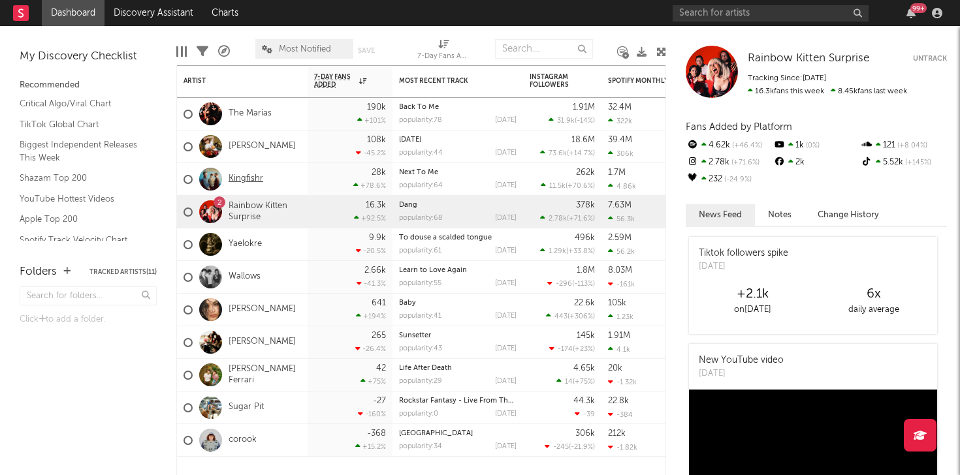 The height and width of the screenshot is (475, 960). What do you see at coordinates (202, 52) in the screenshot?
I see `div: Filters` at bounding box center [202, 52].